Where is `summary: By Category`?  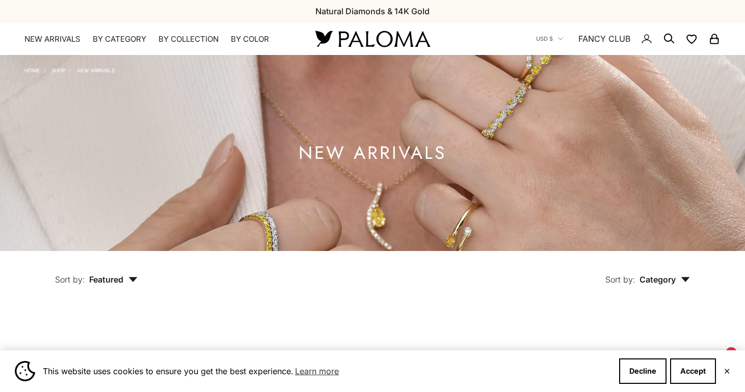 summary: By Category is located at coordinates (119, 39).